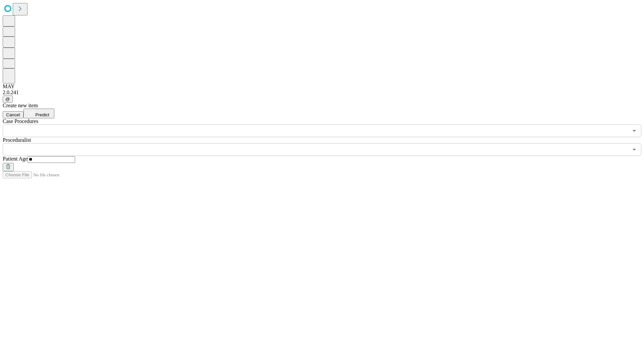 Image resolution: width=644 pixels, height=362 pixels. What do you see at coordinates (15, 159) in the screenshot?
I see `span: Patient Age` at bounding box center [15, 159].